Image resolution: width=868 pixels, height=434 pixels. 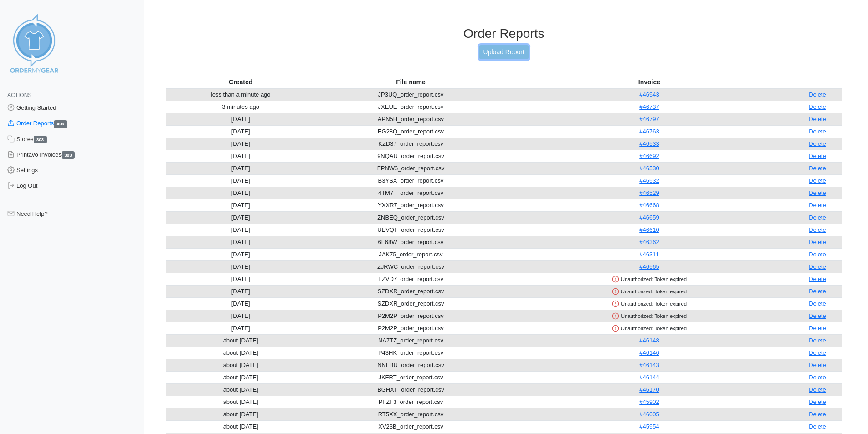 I want to click on td: JXEUE_order_report.csv, so click(x=410, y=107).